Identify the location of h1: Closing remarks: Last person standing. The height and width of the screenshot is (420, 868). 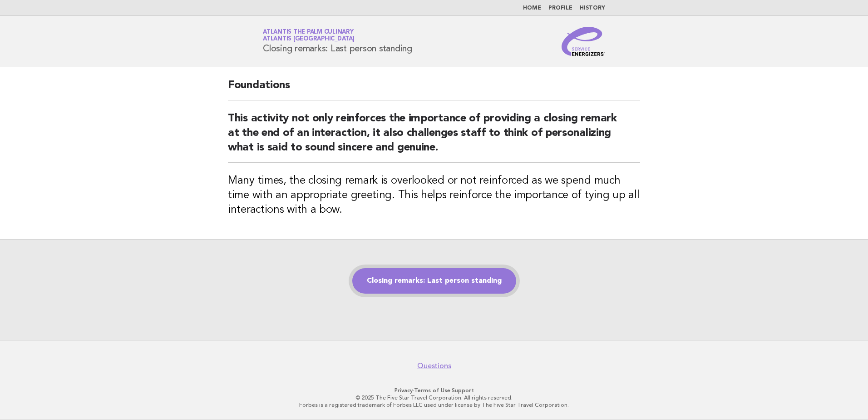
(338, 41).